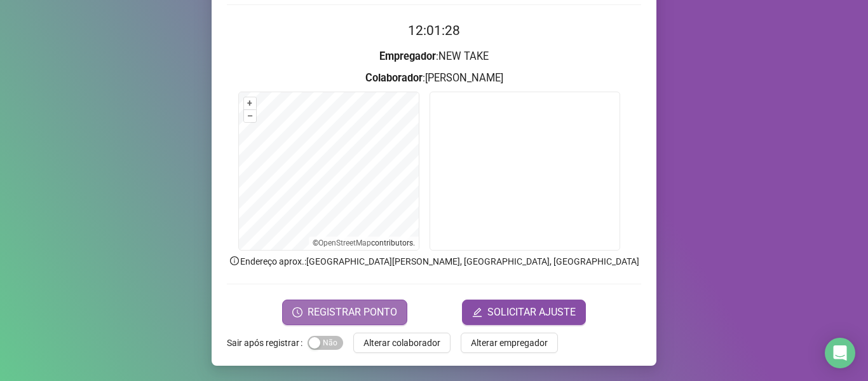 This screenshot has height=381, width=868. Describe the element at coordinates (524, 312) in the screenshot. I see `button: editSOLICITAR AJUSTE` at that location.